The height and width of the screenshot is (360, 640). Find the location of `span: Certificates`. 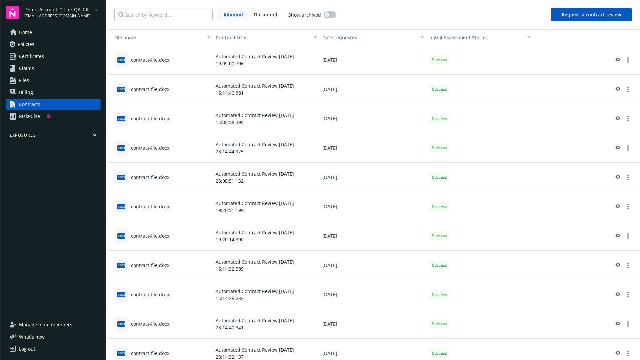

span: Certificates is located at coordinates (31, 56).